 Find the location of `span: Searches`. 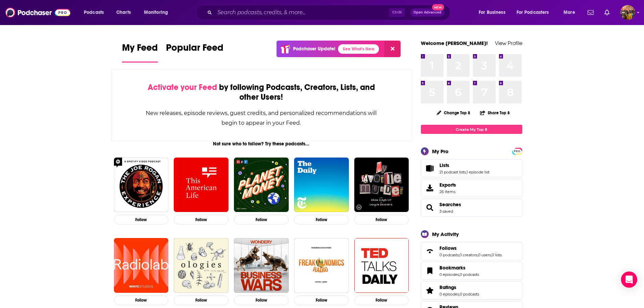

span: Searches is located at coordinates (450, 204).